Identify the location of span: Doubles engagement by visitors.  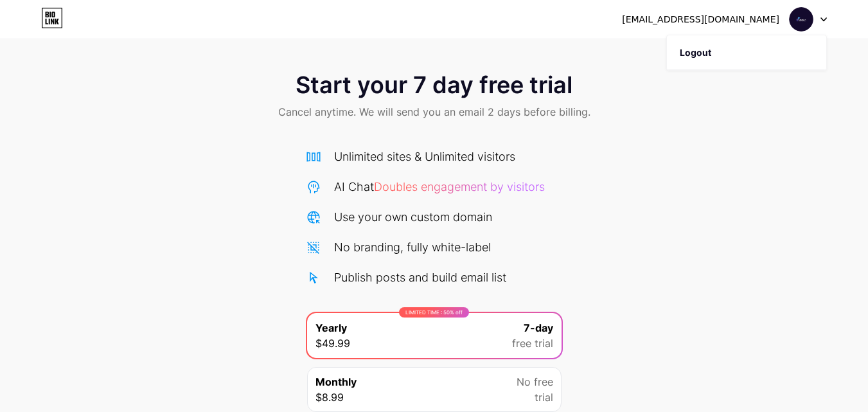
(459, 187).